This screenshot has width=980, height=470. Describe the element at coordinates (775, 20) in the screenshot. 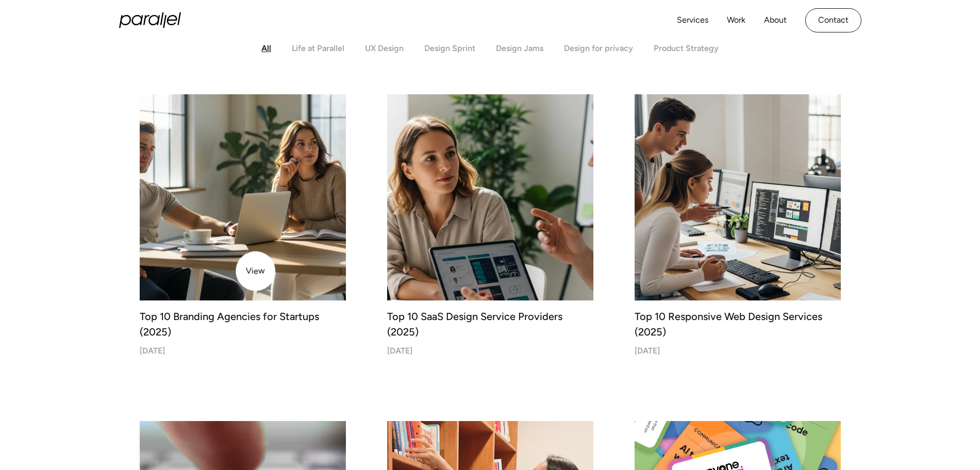

I see `a: About` at that location.